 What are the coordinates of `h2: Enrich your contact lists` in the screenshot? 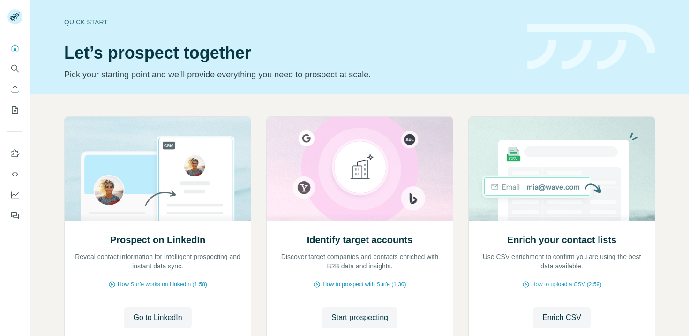 It's located at (562, 240).